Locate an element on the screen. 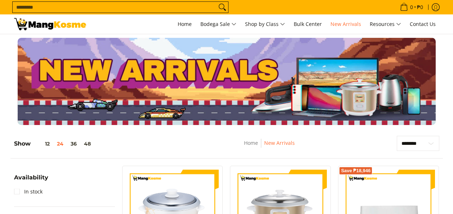 This screenshot has width=453, height=214. a: In stock is located at coordinates (28, 192).